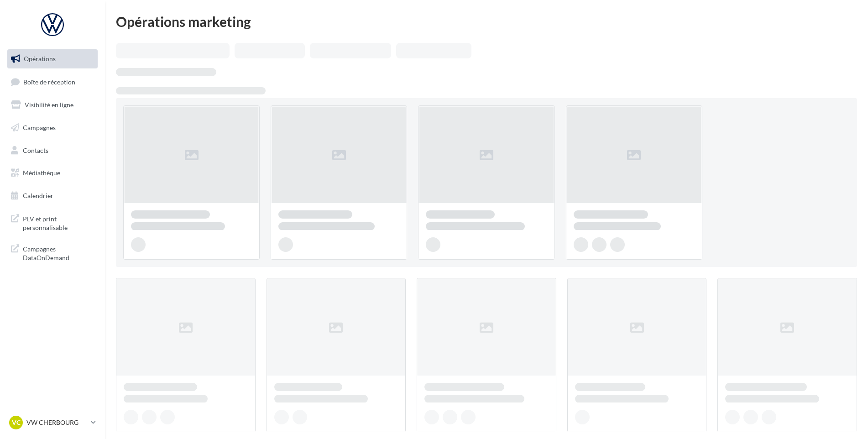  What do you see at coordinates (49, 105) in the screenshot?
I see `span: Visibilité en ligne` at bounding box center [49, 105].